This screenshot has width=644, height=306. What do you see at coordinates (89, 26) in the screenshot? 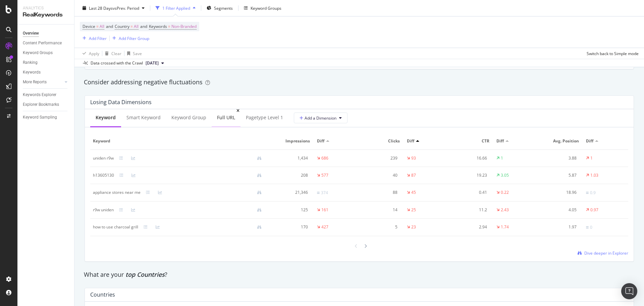
I see `span: Device` at bounding box center [89, 26].